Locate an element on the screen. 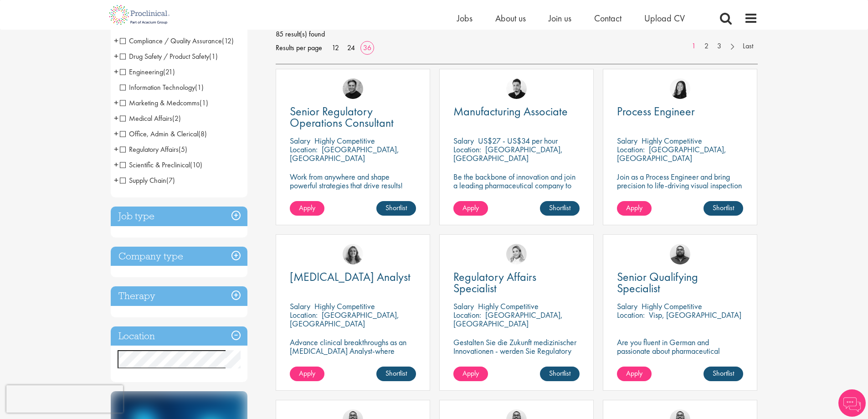 The image size is (868, 419). a: Jobs is located at coordinates (465, 18).